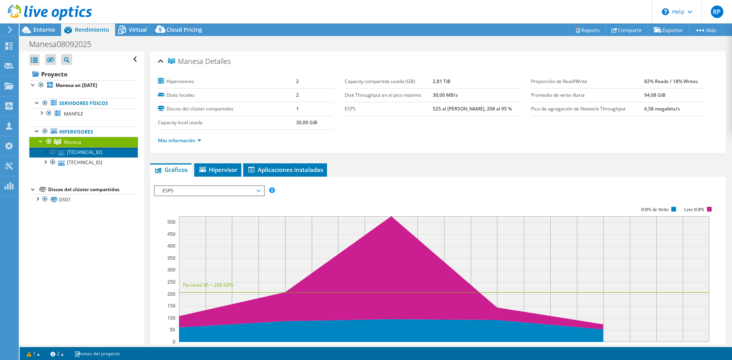 This screenshot has height=360, width=732. What do you see at coordinates (587, 30) in the screenshot?
I see `a: Reports` at bounding box center [587, 30].